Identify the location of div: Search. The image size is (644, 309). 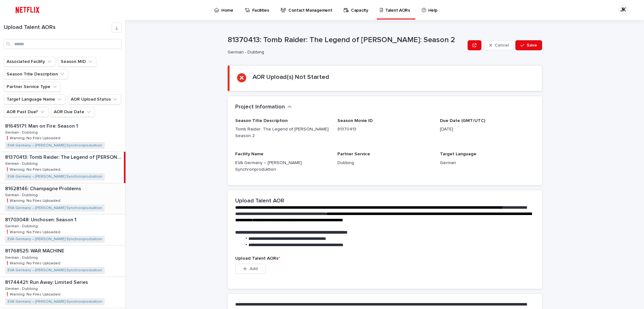
(63, 44).